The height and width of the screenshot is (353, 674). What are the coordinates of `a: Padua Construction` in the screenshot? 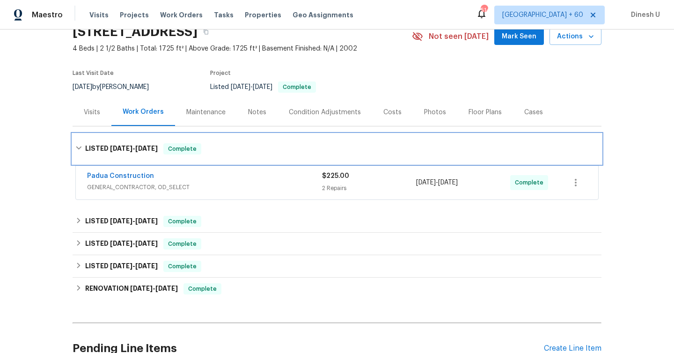 It's located at (120, 176).